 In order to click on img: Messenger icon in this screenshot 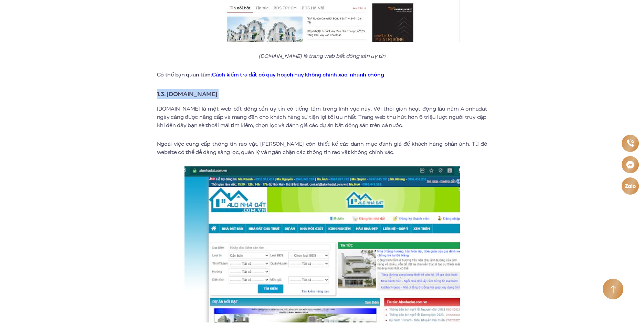, I will do `click(630, 164)`.